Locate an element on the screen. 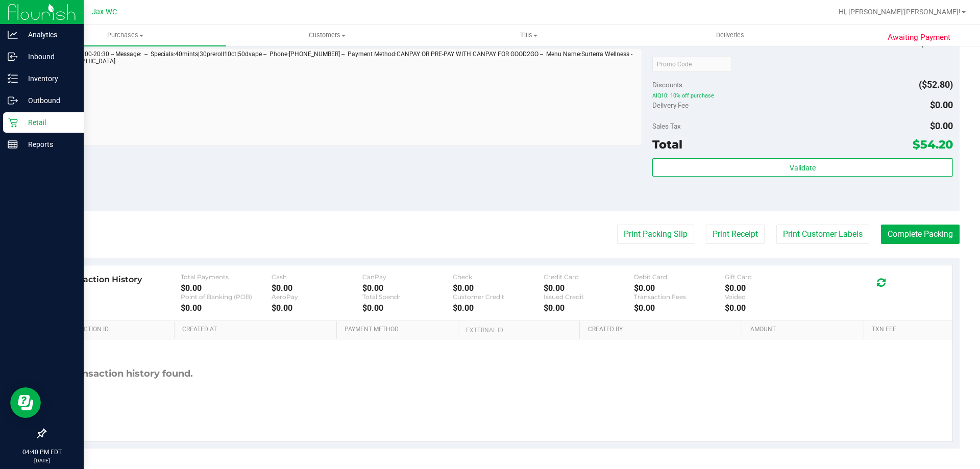  a: Deliveries is located at coordinates (729, 35).